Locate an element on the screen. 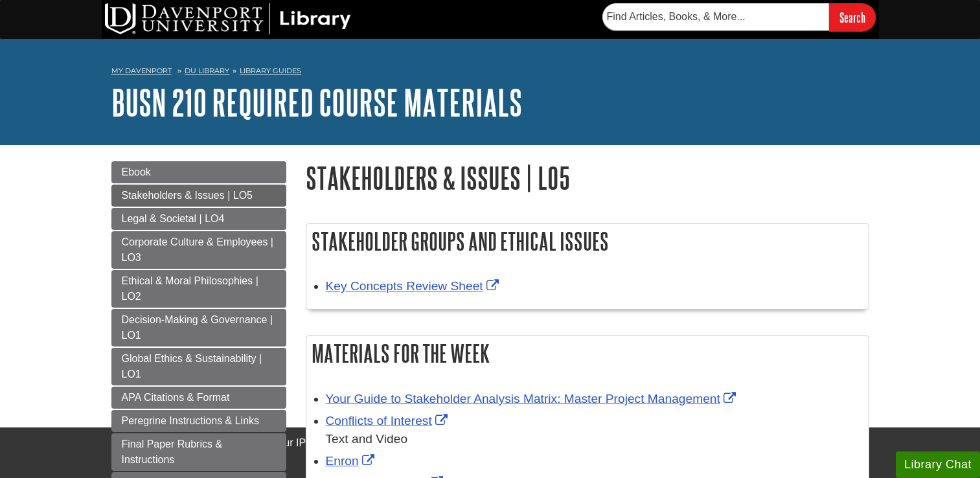 This screenshot has width=980, height=478. h2: Stakeholder Groups and Ethical Issues is located at coordinates (587, 241).